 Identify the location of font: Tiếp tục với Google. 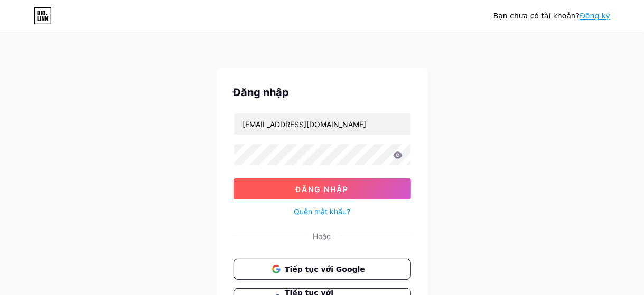
(325, 269).